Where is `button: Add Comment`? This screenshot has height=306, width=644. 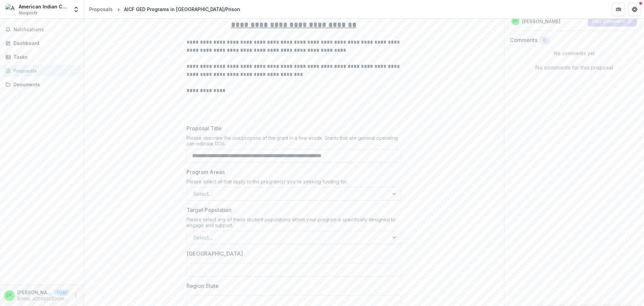
button: Add Comment is located at coordinates (613, 21).